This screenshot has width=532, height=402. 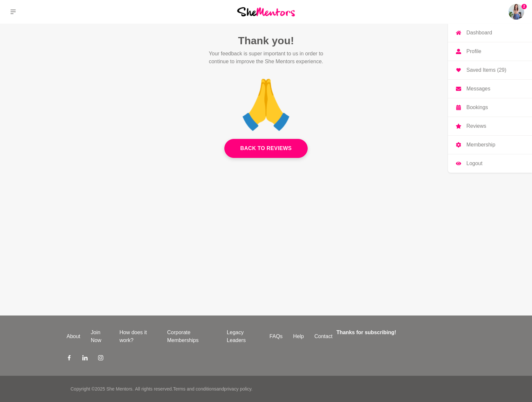 What do you see at coordinates (490, 51) in the screenshot?
I see `a: Profile` at bounding box center [490, 51].